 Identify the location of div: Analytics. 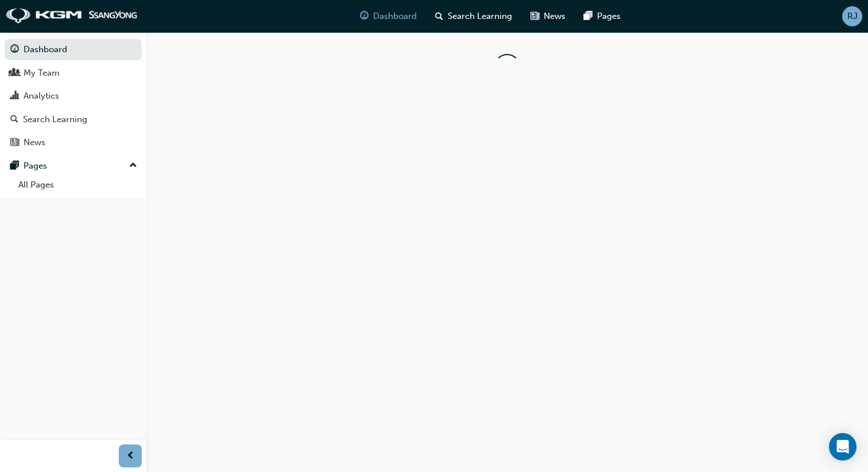
(41, 96).